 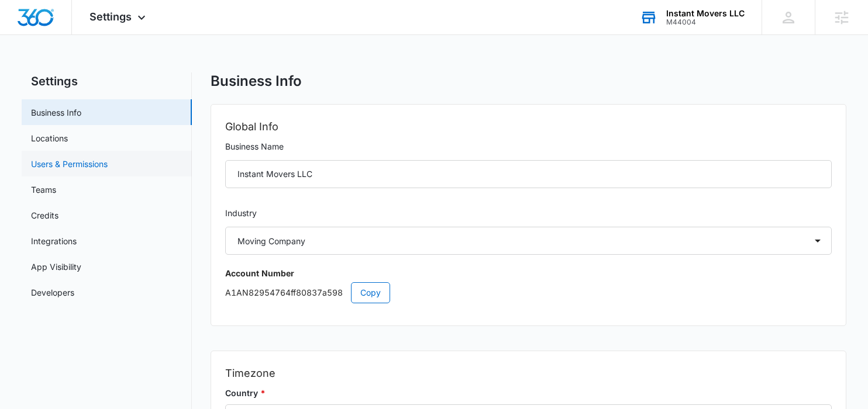 What do you see at coordinates (56, 267) in the screenshot?
I see `a: App Visibility` at bounding box center [56, 267].